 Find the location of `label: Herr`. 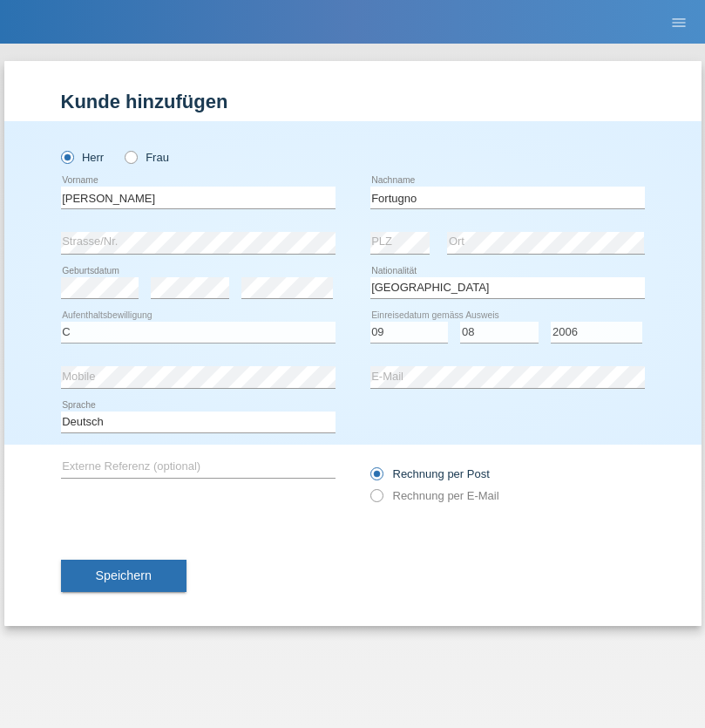

label: Herr is located at coordinates (83, 157).